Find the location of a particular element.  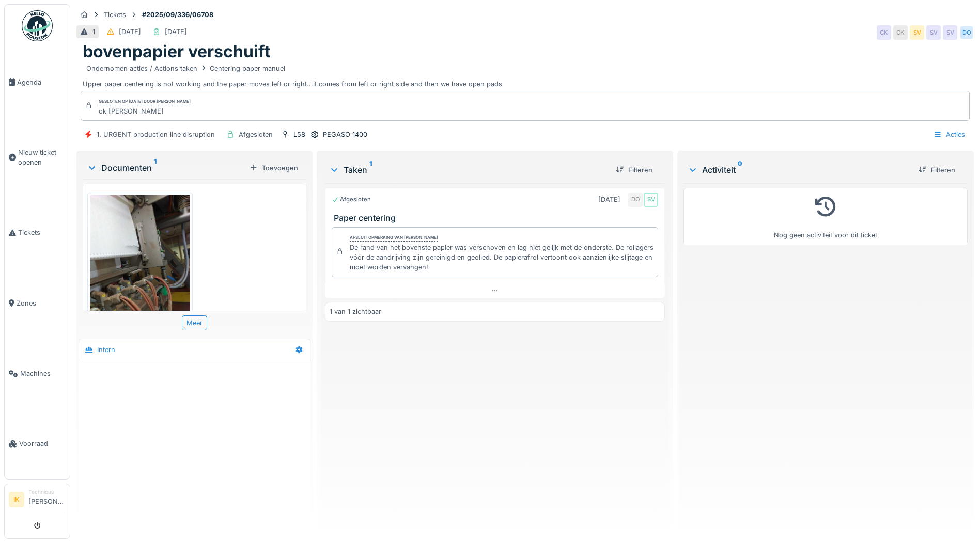

a: Machines is located at coordinates (37, 373).